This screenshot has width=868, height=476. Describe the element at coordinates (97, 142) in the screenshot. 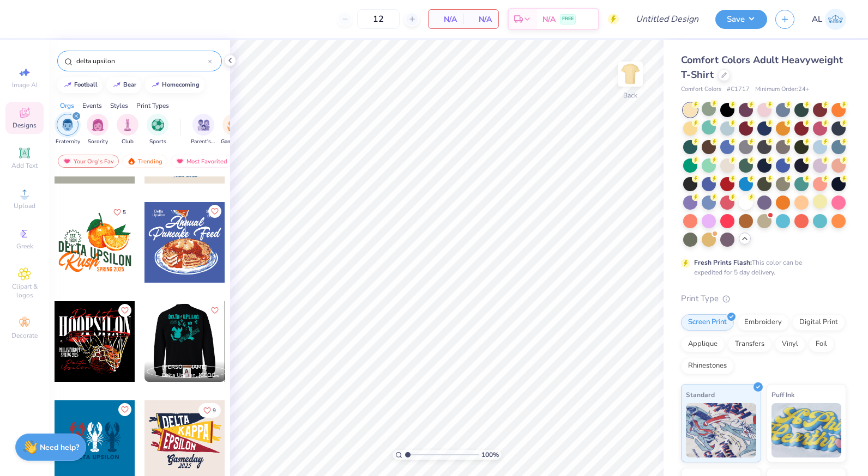

I see `span: Sorority` at that location.